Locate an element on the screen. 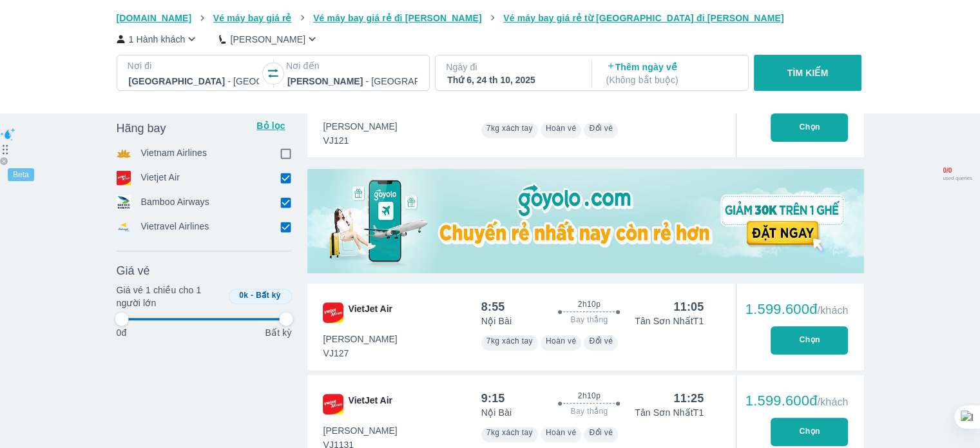 This screenshot has height=448, width=980. p: Bỏ lọc is located at coordinates (272, 126).